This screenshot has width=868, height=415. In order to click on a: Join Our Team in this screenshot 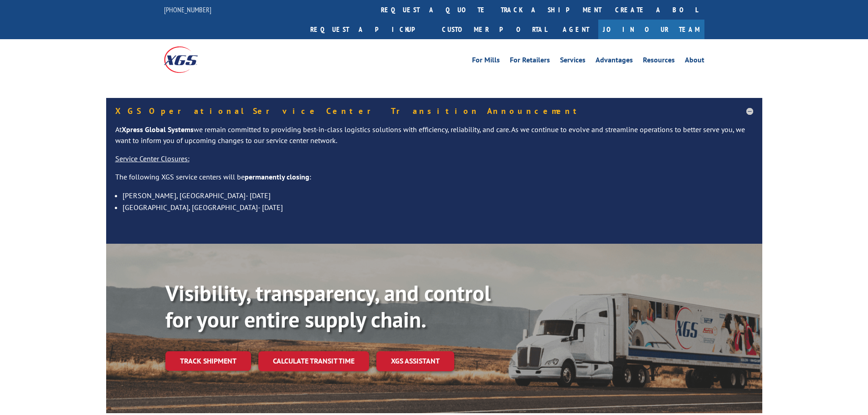, I will do `click(652, 29)`.